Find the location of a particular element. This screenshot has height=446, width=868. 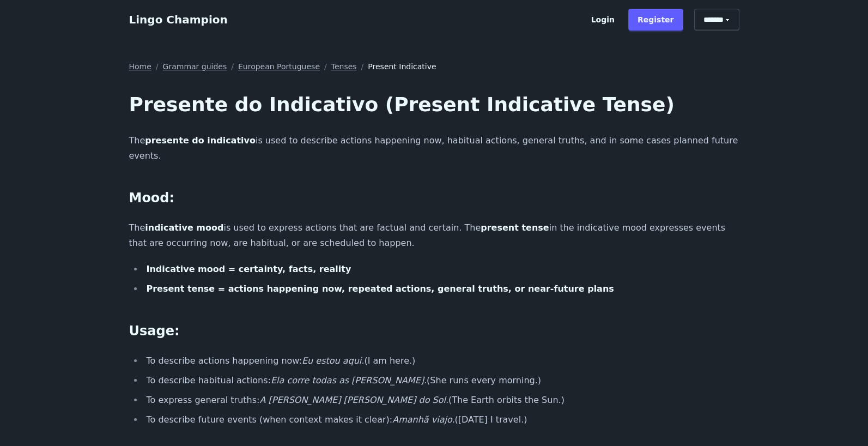

li: To describe actions happening now: (I am here.) is located at coordinates (441, 360).